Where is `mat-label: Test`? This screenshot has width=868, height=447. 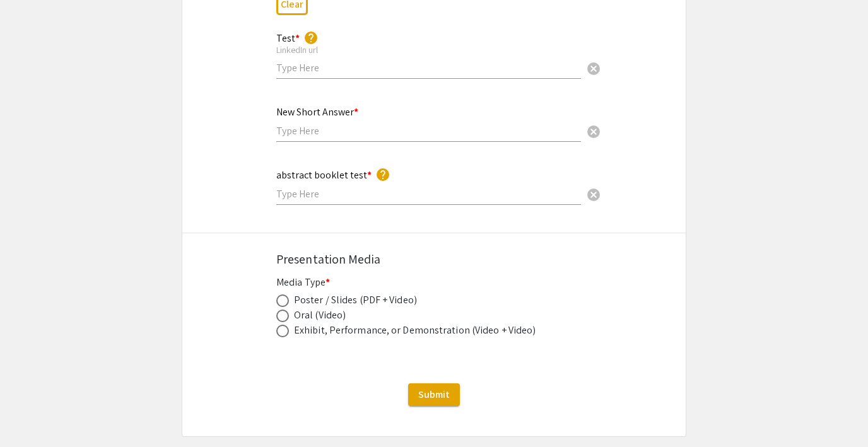
mat-label: Test is located at coordinates (287, 38).